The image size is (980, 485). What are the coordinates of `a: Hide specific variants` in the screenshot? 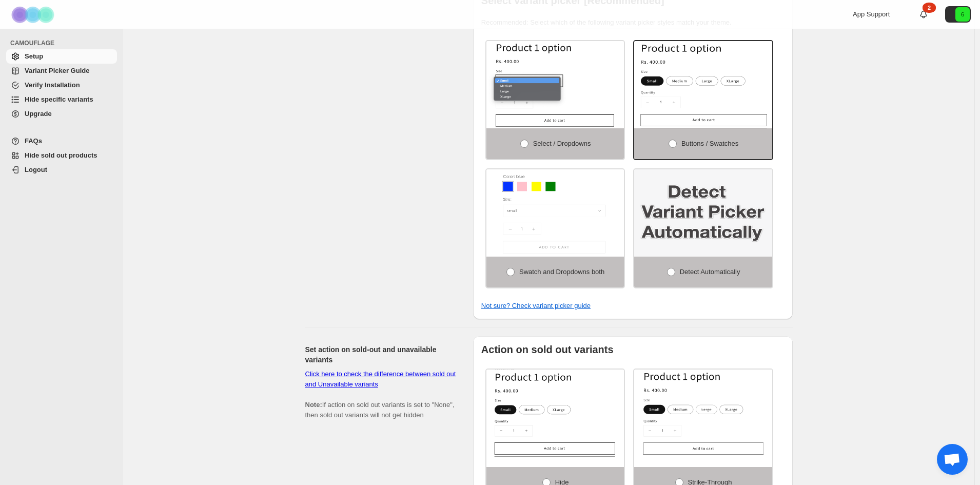 It's located at (62, 99).